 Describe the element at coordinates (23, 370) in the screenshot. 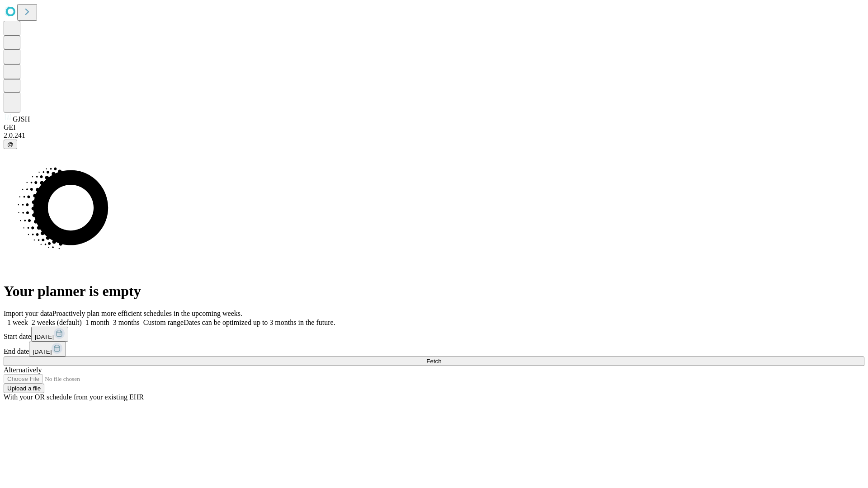

I see `span: Alternatively` at that location.